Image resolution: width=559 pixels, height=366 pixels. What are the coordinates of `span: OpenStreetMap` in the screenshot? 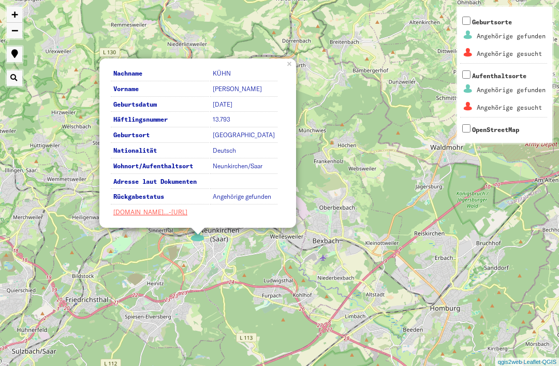 It's located at (495, 129).